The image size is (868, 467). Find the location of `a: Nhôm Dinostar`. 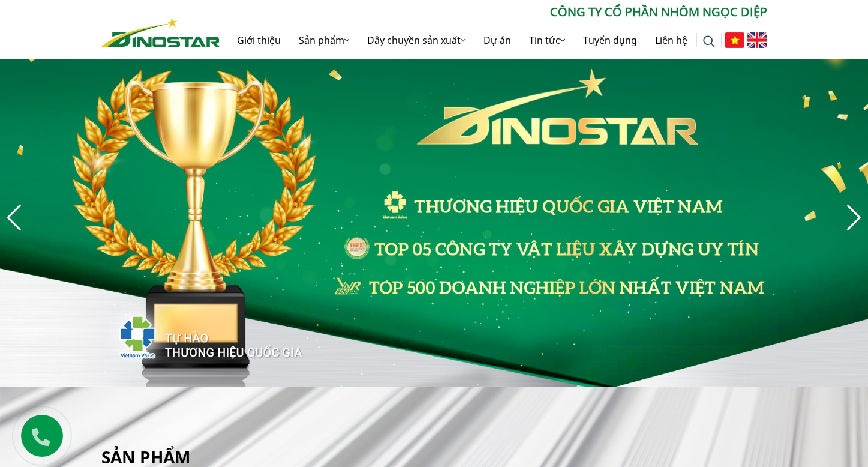

a: Nhôm Dinostar is located at coordinates (161, 30).